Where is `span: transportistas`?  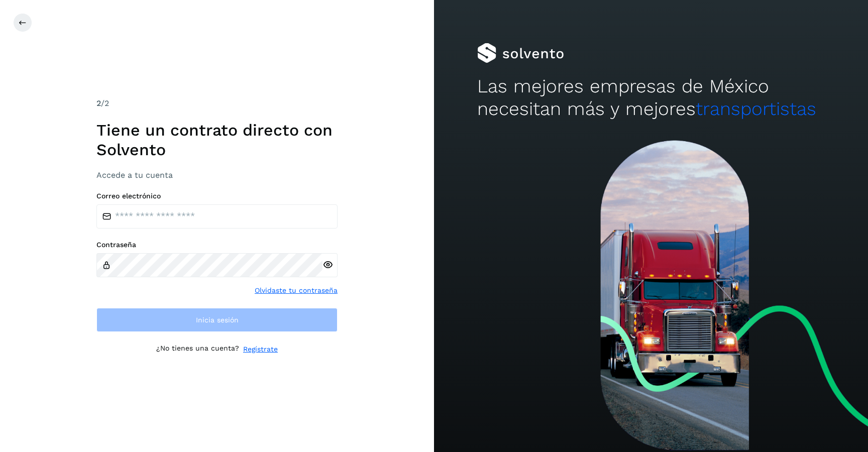 span: transportistas is located at coordinates (756, 109).